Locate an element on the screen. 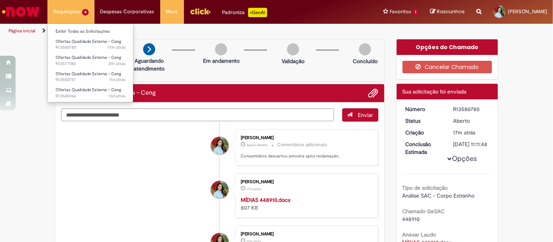 Image resolution: width=553 pixels, height=242 pixels. ul: Trilhas de página is located at coordinates (184, 31).